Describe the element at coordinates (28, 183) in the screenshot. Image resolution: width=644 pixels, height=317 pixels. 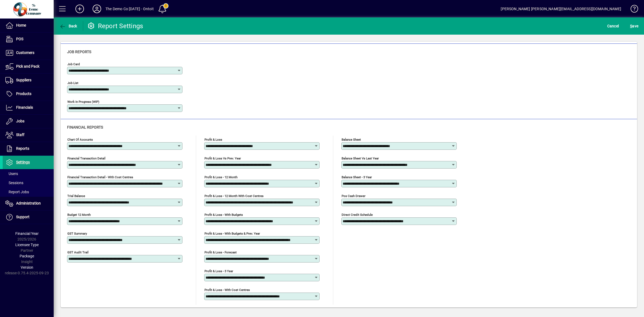
I see `a: Sessions` at that location.